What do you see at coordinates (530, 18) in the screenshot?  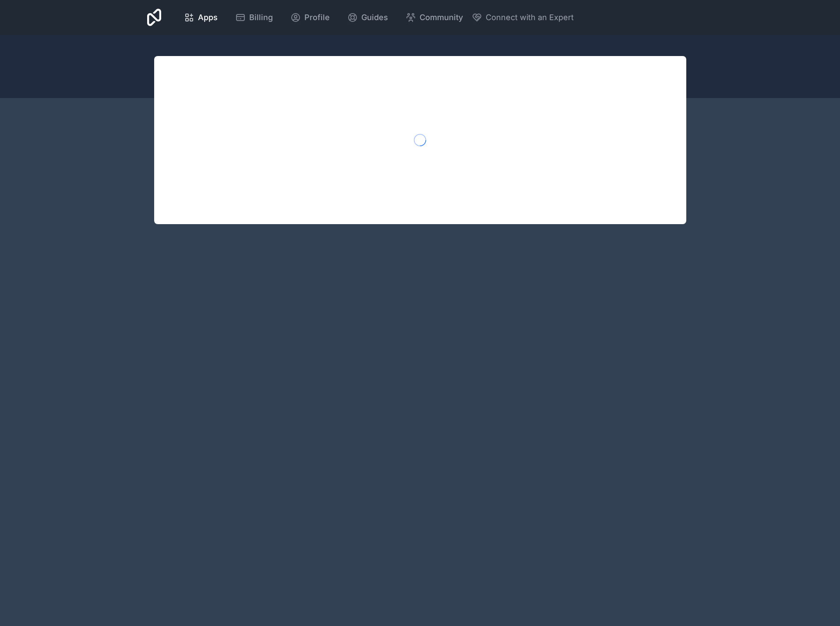 I see `span: Connect with an Expert` at bounding box center [530, 18].